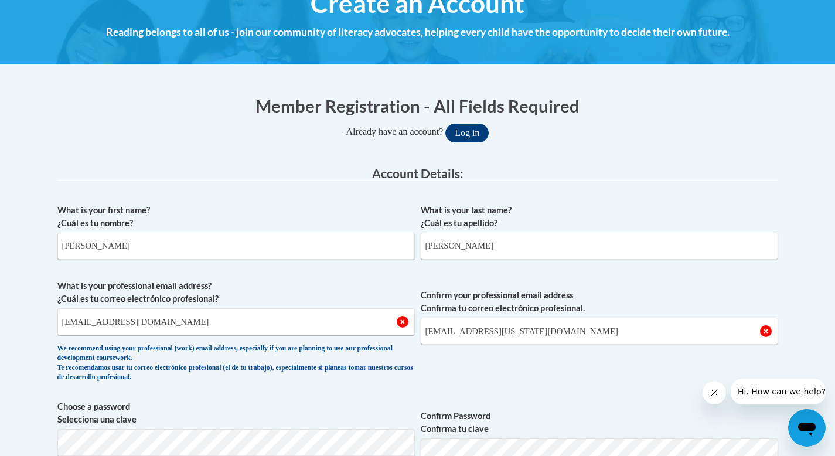 Image resolution: width=835 pixels, height=456 pixels. Describe the element at coordinates (418, 105) in the screenshot. I see `h1: Member Registration - All Fields Required` at that location.